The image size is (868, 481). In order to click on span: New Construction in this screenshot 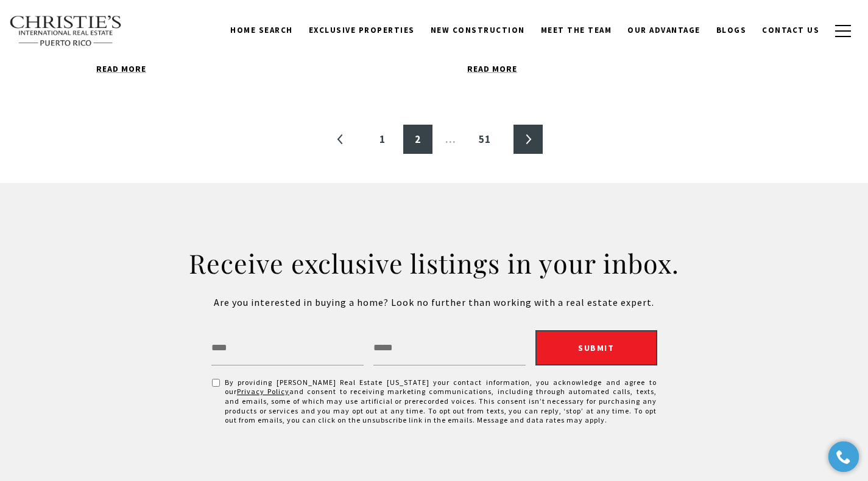, I will do `click(477, 30)`.